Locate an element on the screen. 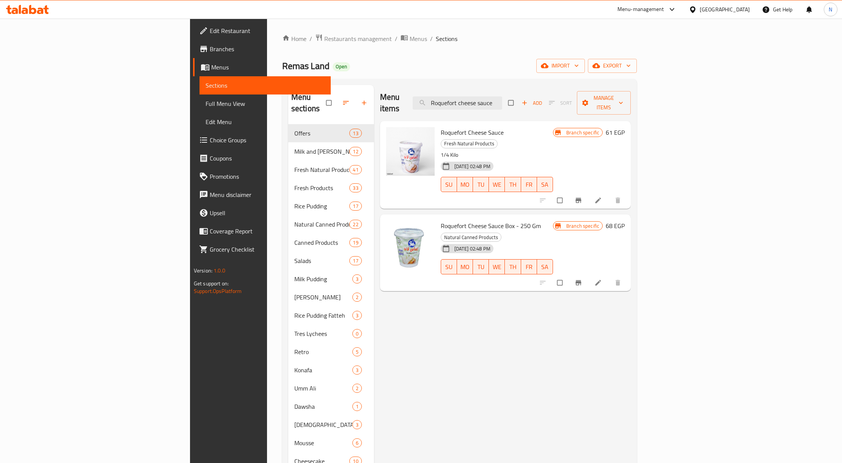 The height and width of the screenshot is (463, 842). div: Fresh Natural Products41 is located at coordinates (331, 170).